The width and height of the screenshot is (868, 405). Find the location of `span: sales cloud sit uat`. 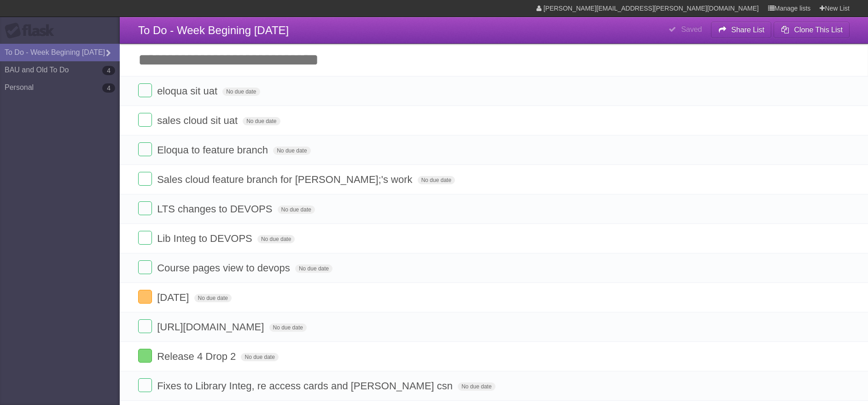

span: sales cloud sit uat is located at coordinates (199, 120).